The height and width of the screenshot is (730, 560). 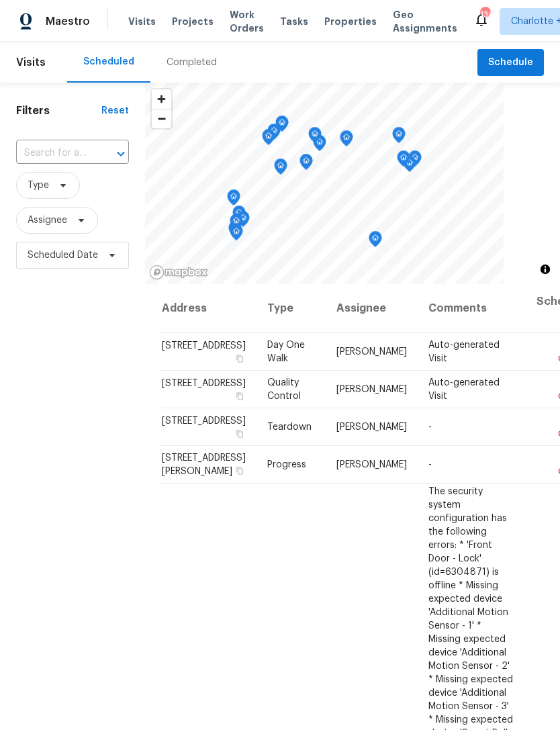 What do you see at coordinates (286, 352) in the screenshot?
I see `span: Day One Walk` at bounding box center [286, 352].